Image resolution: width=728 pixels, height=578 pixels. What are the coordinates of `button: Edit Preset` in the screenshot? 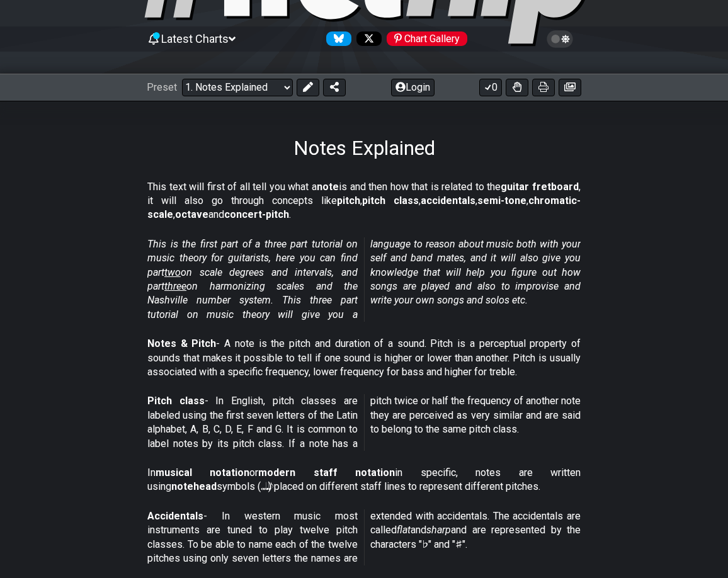 It's located at (308, 87).